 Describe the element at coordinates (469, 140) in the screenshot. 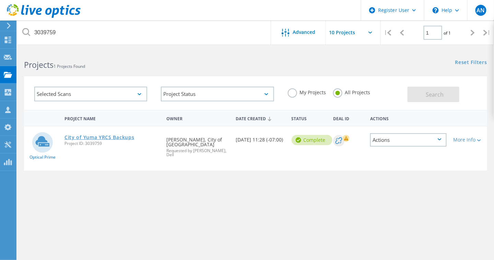

I see `div: More Info` at that location.